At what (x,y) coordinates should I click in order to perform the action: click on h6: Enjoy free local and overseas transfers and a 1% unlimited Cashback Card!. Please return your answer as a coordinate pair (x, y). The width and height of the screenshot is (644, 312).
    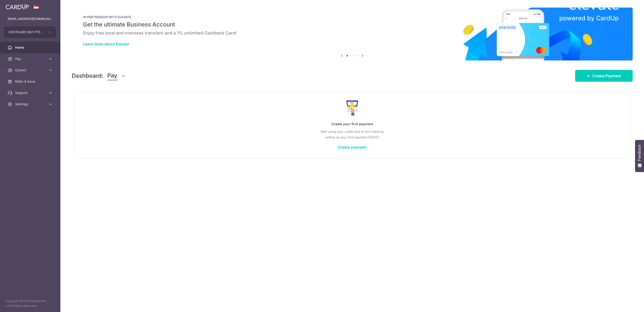
    Looking at the image, I should click on (352, 33).